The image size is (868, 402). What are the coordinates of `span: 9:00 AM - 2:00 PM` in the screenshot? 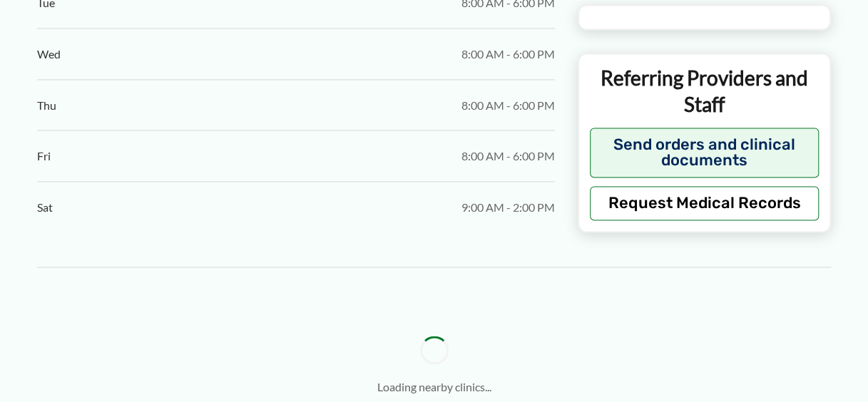 It's located at (508, 207).